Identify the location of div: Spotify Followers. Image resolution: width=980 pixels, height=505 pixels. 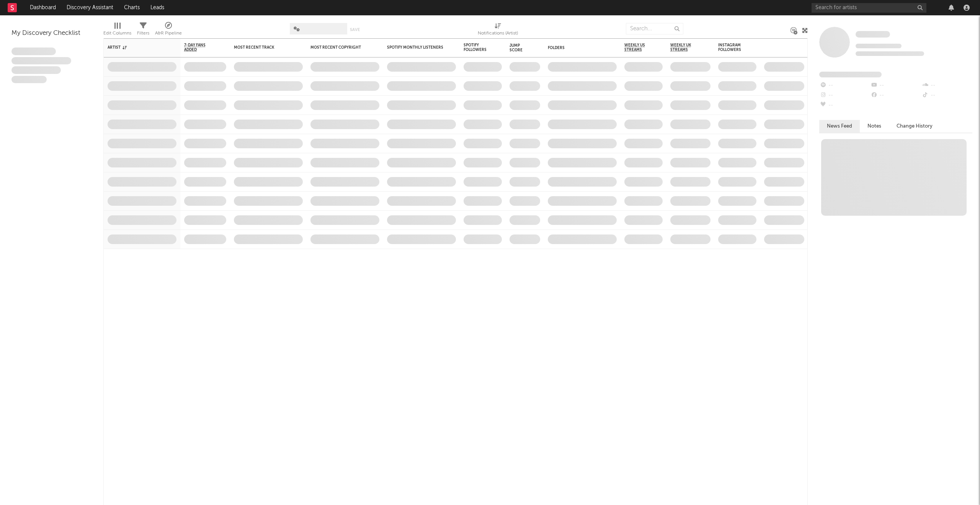
(477, 47).